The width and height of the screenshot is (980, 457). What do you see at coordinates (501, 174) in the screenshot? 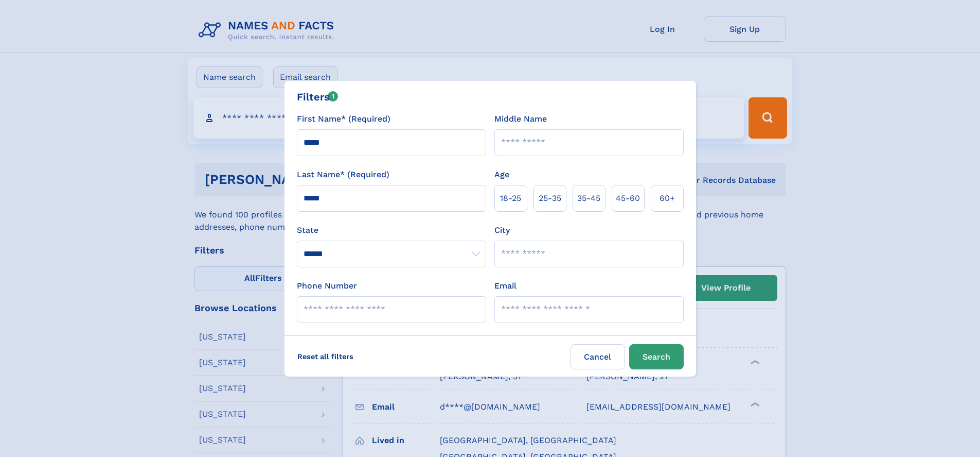
I see `label: Age` at bounding box center [501, 174].